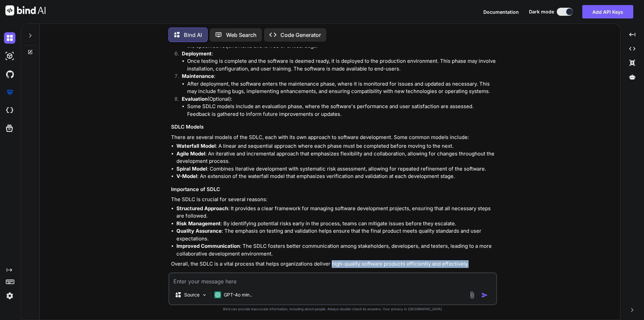 This screenshot has width=644, height=320. What do you see at coordinates (238, 295) in the screenshot?
I see `p: GPT-4o min..` at bounding box center [238, 295].